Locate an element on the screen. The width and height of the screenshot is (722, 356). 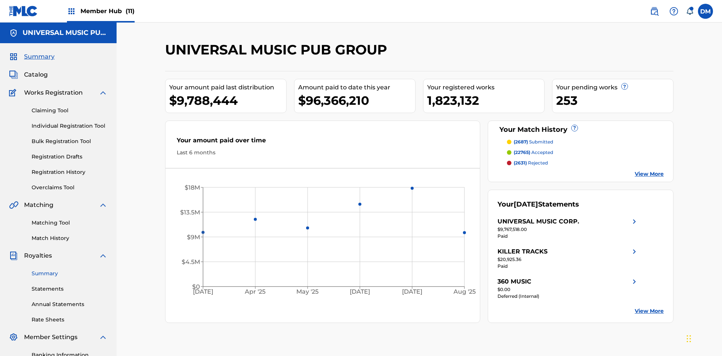
tspan: $13.5M is located at coordinates (190, 212).